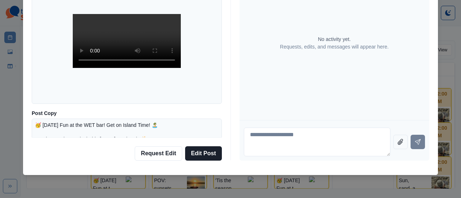 Image resolution: width=461 pixels, height=198 pixels. What do you see at coordinates (334, 47) in the screenshot?
I see `p: Requests, edits, and messages will appear here.` at bounding box center [334, 47].